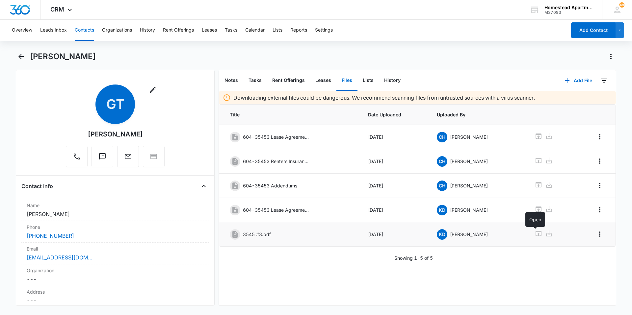  What do you see at coordinates (384, 98) in the screenshot?
I see `p: Downloading external files could be dangerous. We recommend scanning files from untrusted sources...` at bounding box center [384, 98].